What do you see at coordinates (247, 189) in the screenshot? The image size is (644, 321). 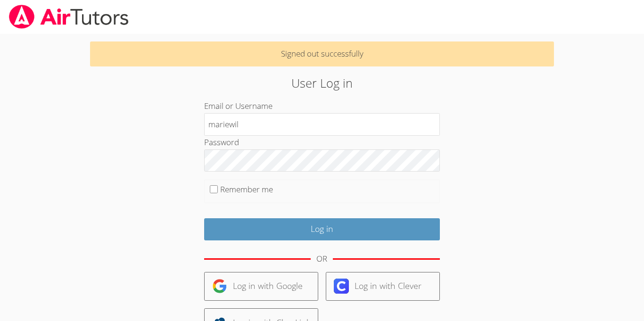 I see `label: Remember me` at bounding box center [247, 189].